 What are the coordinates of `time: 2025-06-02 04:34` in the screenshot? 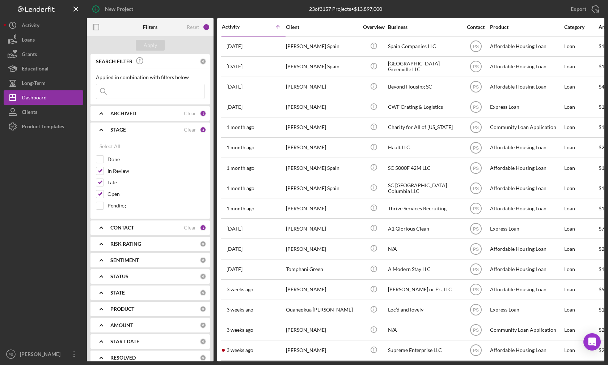 It's located at (234, 46).